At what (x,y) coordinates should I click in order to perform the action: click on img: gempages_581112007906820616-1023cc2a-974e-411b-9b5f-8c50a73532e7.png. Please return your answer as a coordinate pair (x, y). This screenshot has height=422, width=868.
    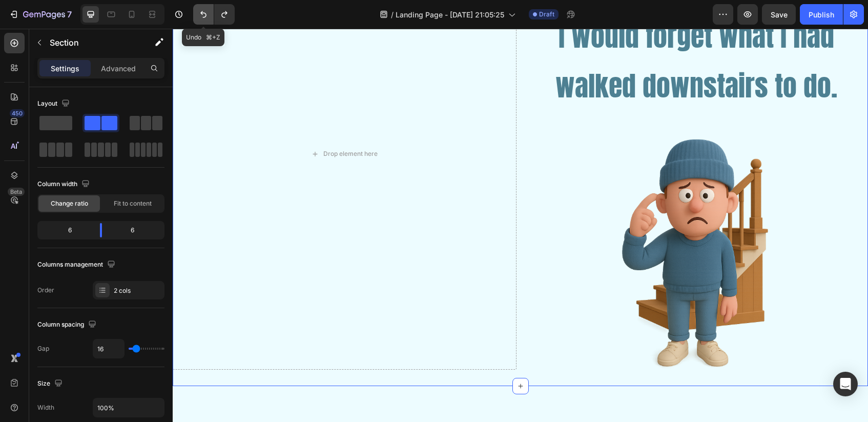
    Looking at the image, I should click on (523, 212).